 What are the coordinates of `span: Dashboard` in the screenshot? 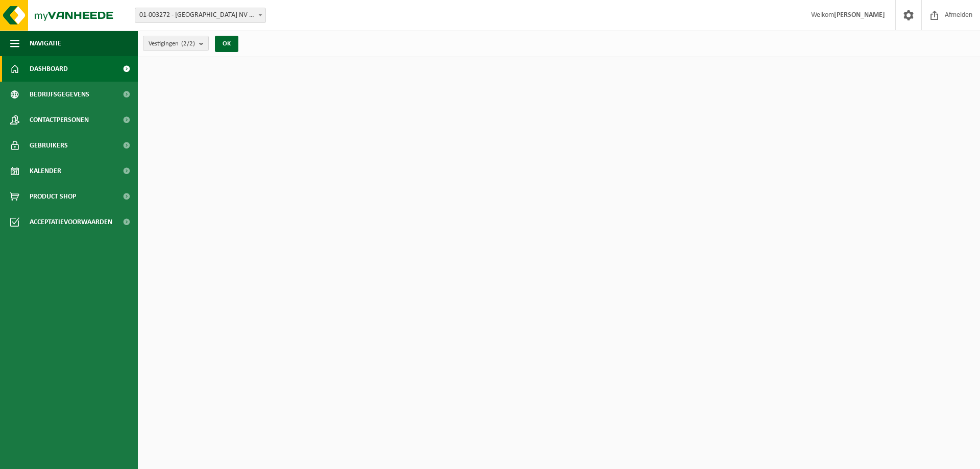 It's located at (48, 69).